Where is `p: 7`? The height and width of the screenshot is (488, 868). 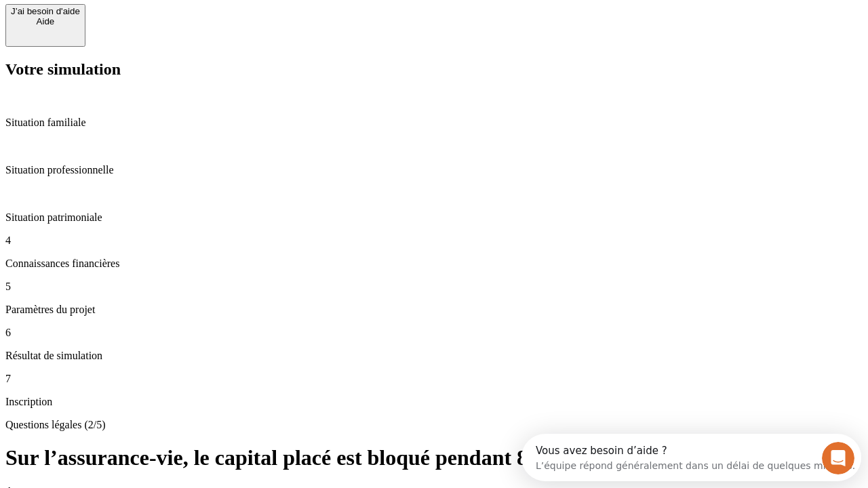 p: 7 is located at coordinates (434, 379).